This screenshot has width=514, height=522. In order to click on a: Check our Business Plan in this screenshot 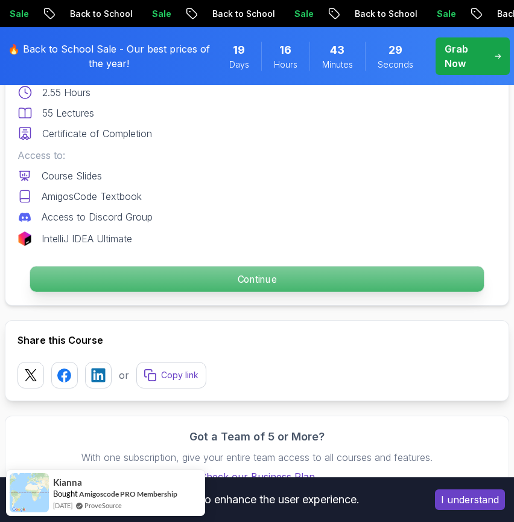, I will do `click(257, 476)`.